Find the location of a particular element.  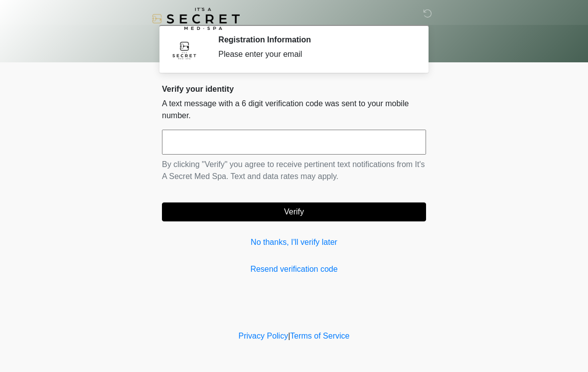

div: Please enter your email is located at coordinates (314, 55).